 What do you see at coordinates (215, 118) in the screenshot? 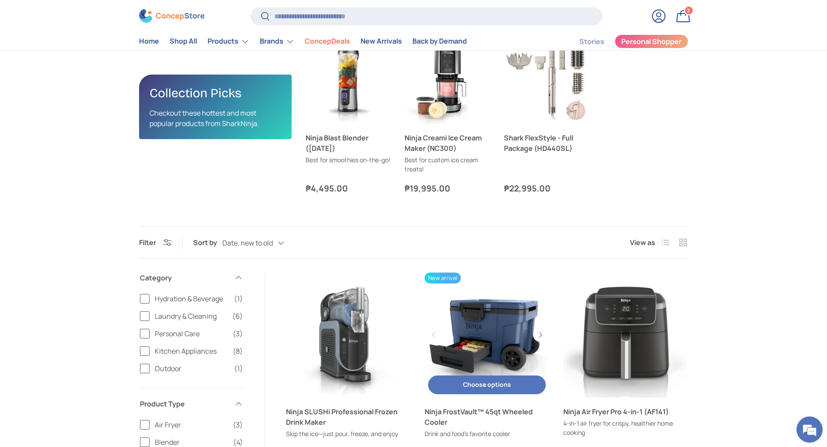
I see `p: Checkout these hottest and most popular products from SharkNinja.` at bounding box center [215, 118].